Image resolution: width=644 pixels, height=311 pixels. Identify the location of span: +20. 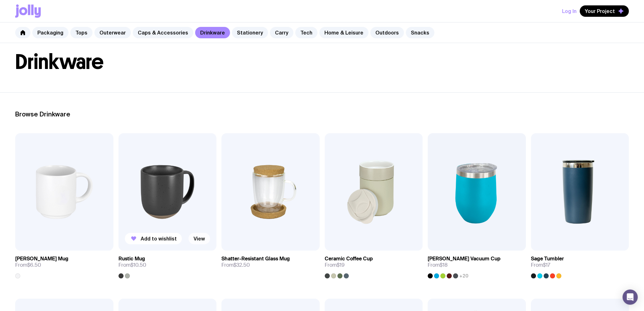
(464, 276).